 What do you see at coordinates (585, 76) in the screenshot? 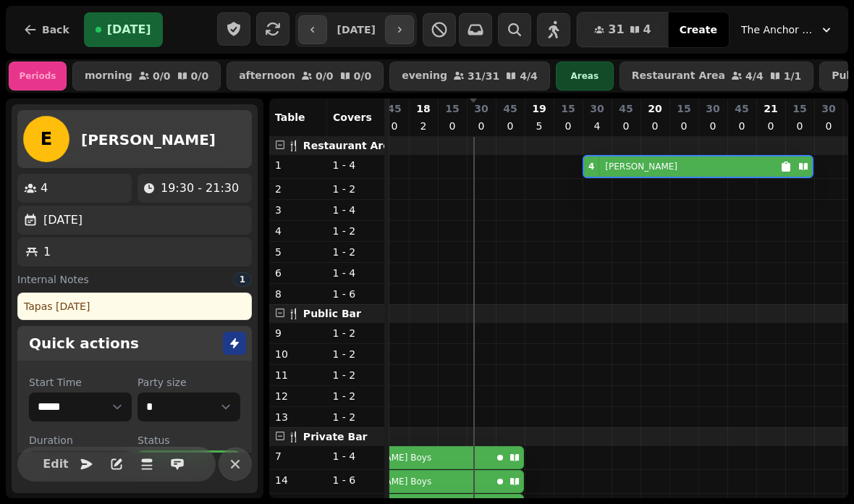
I see `div: Areas` at bounding box center [585, 76].